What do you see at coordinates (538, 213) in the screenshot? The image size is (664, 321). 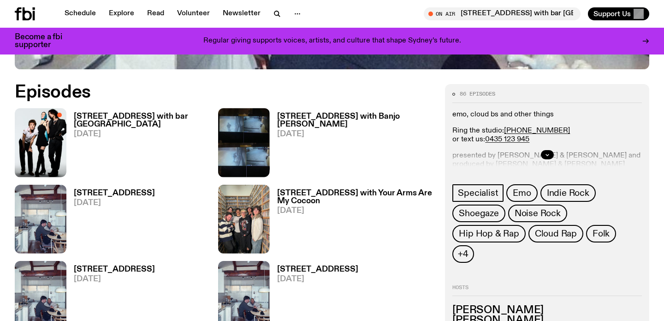 I see `a: Noise Rock` at bounding box center [538, 213].